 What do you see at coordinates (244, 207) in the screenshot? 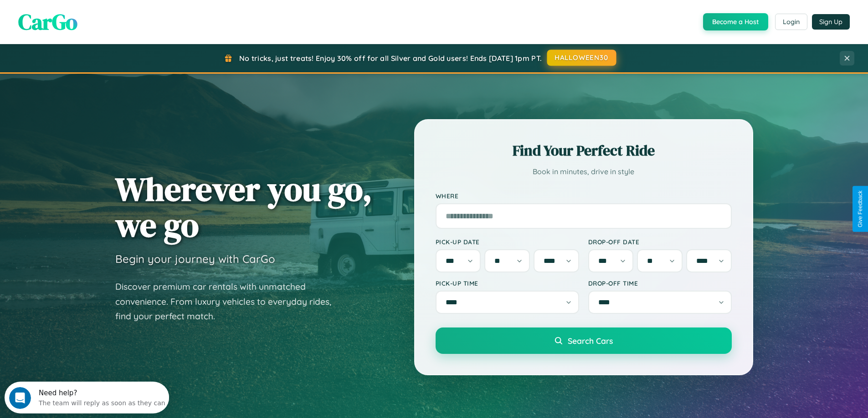
I see `h1: Wherever you go, we go` at bounding box center [244, 207].